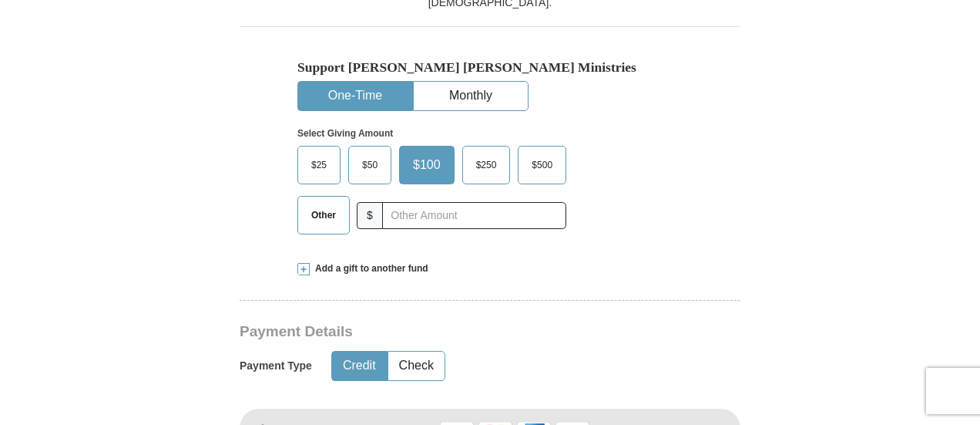 This screenshot has height=425, width=980. What do you see at coordinates (355, 96) in the screenshot?
I see `button: One-Time` at bounding box center [355, 96].